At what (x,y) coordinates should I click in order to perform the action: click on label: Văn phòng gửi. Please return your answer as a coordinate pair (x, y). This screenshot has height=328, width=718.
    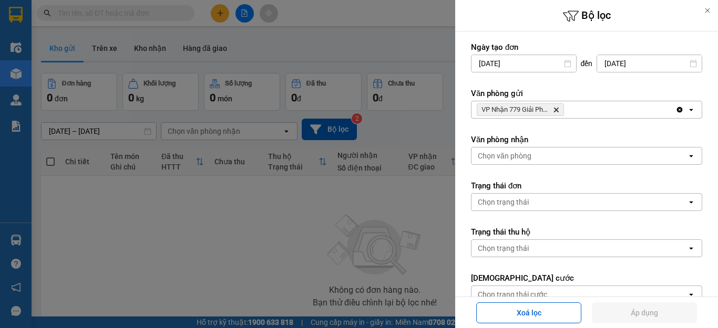
    Looking at the image, I should click on (586, 93).